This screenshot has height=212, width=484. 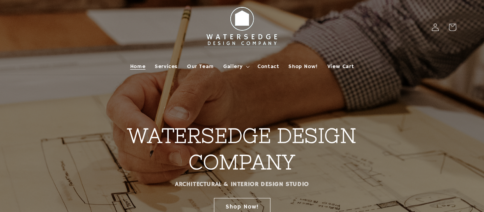 I want to click on strong: WATERSEDGE DESIGN COMPANY, so click(x=241, y=149).